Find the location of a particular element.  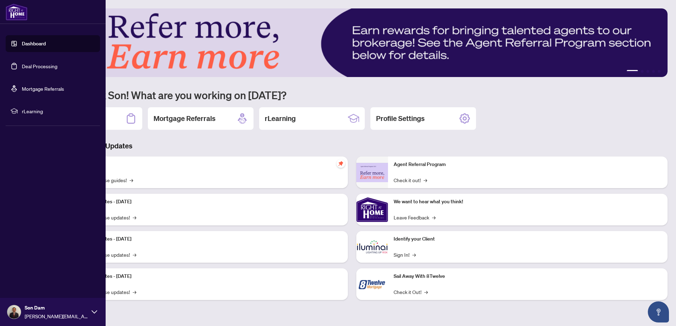

a: Leave Feedback→ is located at coordinates (414, 217).